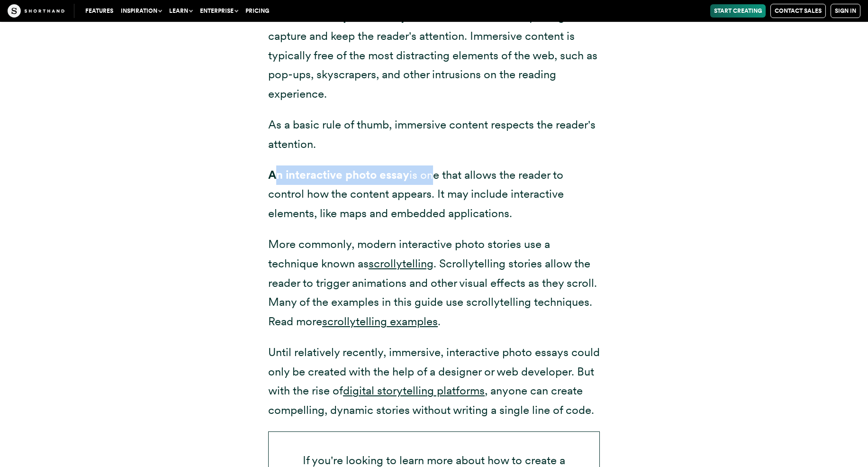  What do you see at coordinates (36, 10) in the screenshot?
I see `img: The Craft` at bounding box center [36, 10].